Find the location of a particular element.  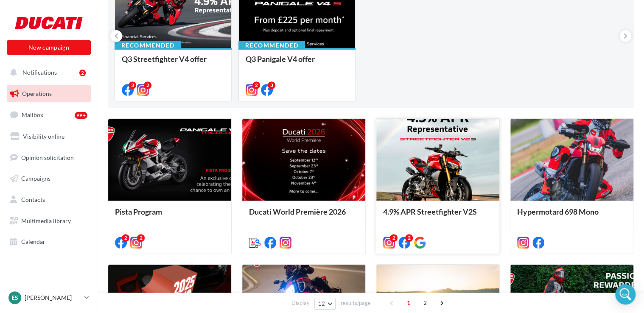

div: Q3 Streetfighter V4 offer is located at coordinates (173, 63).